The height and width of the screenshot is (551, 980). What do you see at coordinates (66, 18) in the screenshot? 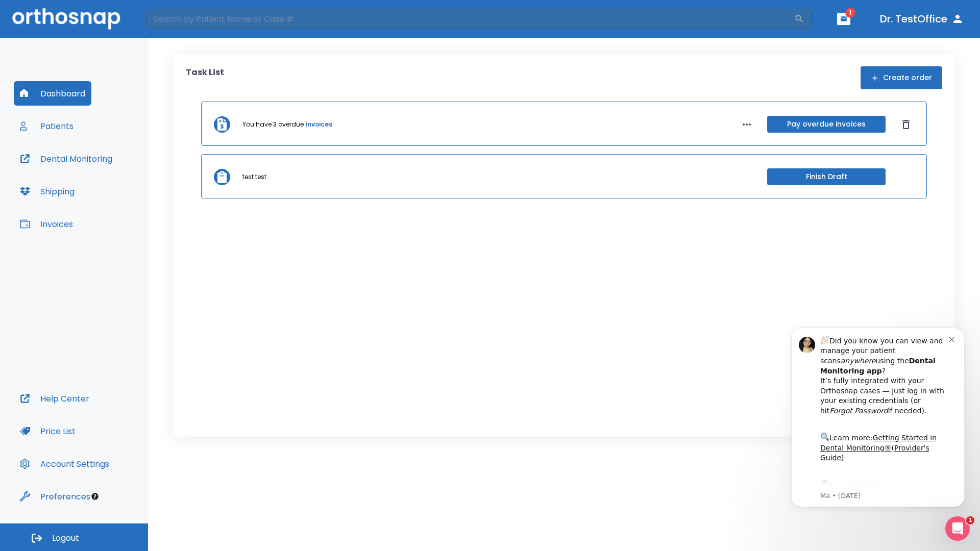
I see `img: Orthosnap` at bounding box center [66, 18].